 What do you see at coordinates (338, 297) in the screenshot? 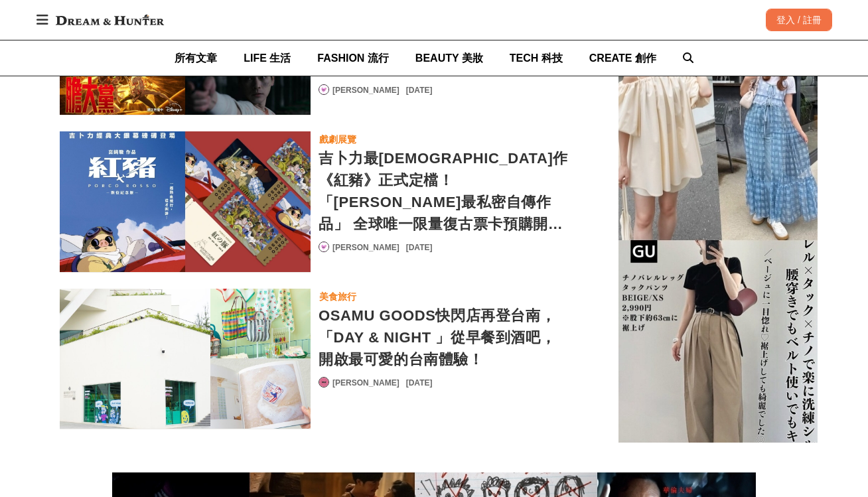
I see `div: 美食旅行` at bounding box center [338, 297].